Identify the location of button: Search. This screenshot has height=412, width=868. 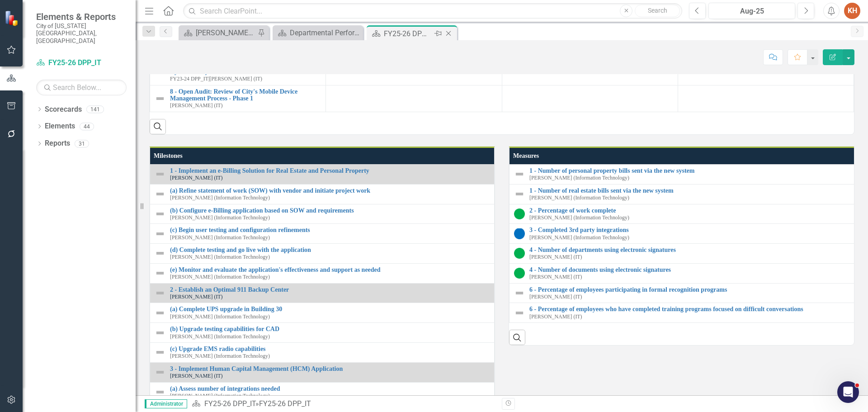
(657, 11).